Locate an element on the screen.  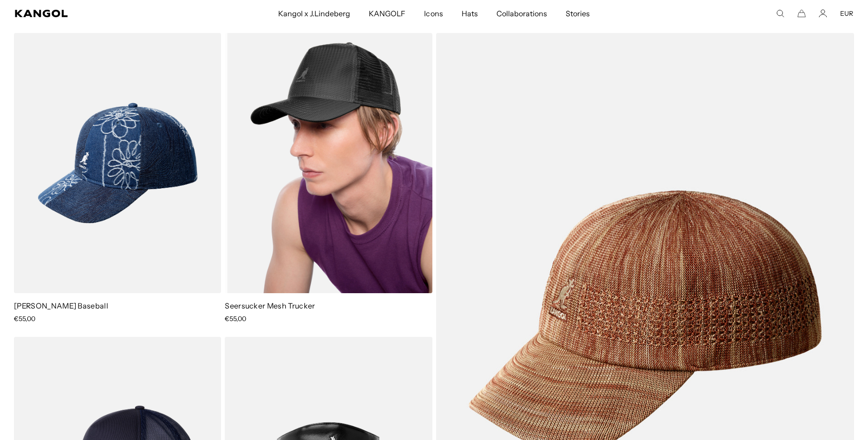
a: Account is located at coordinates (823, 13).